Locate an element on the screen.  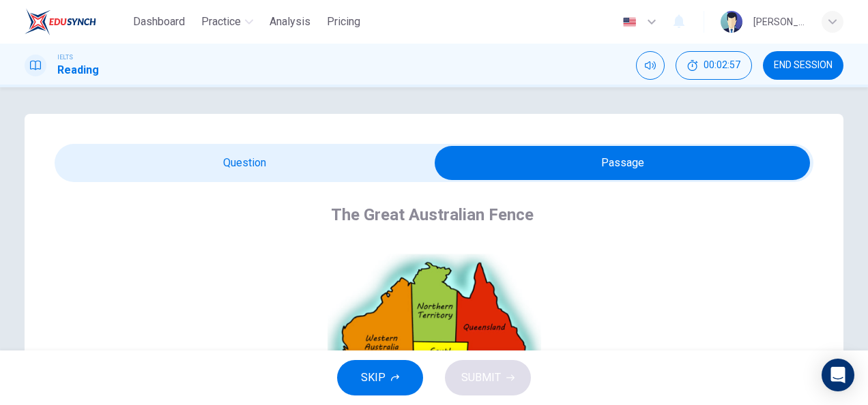
button: 00:02:57 is located at coordinates (714, 65).